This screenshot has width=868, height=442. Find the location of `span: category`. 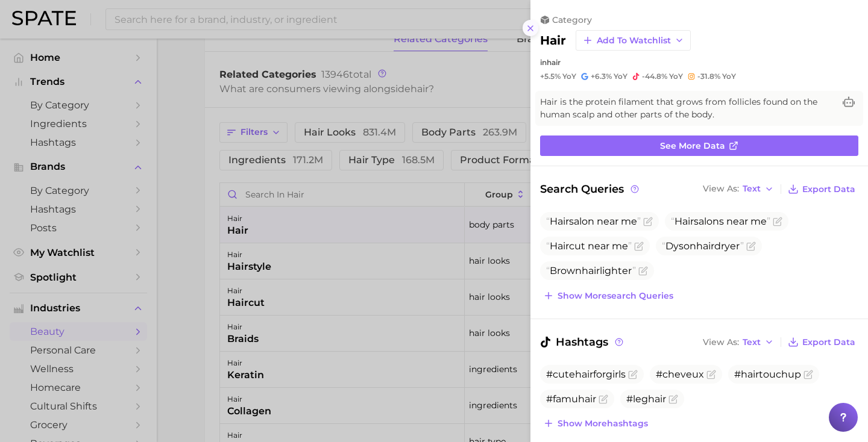

span: category is located at coordinates (572, 20).